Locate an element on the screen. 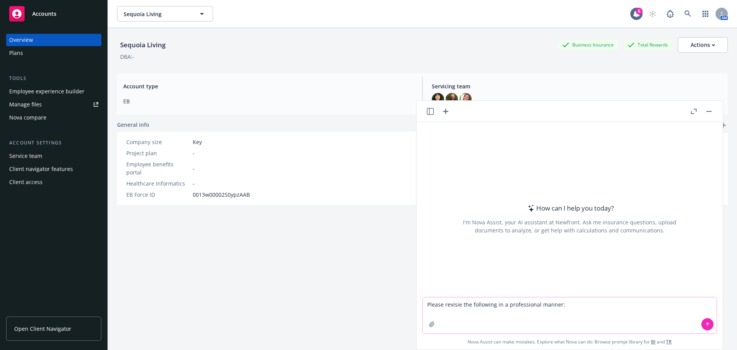 The image size is (737, 350). a: Client navigator features is located at coordinates (54, 169).